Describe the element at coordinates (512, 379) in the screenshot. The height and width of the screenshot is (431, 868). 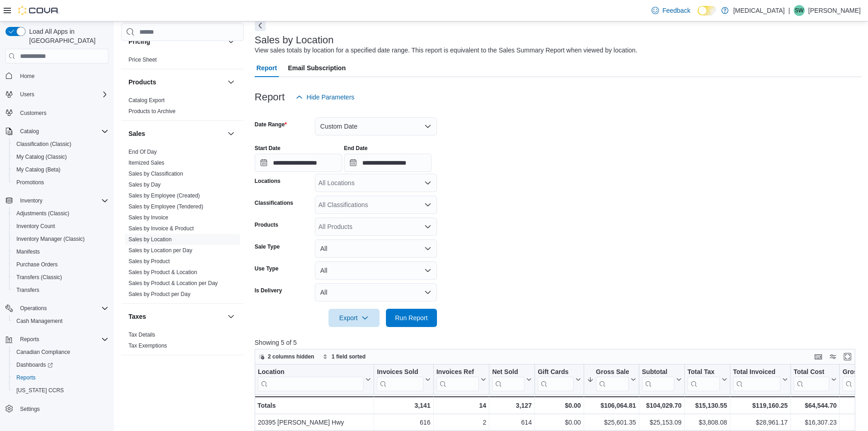
I see `button: Net Sold` at that location.